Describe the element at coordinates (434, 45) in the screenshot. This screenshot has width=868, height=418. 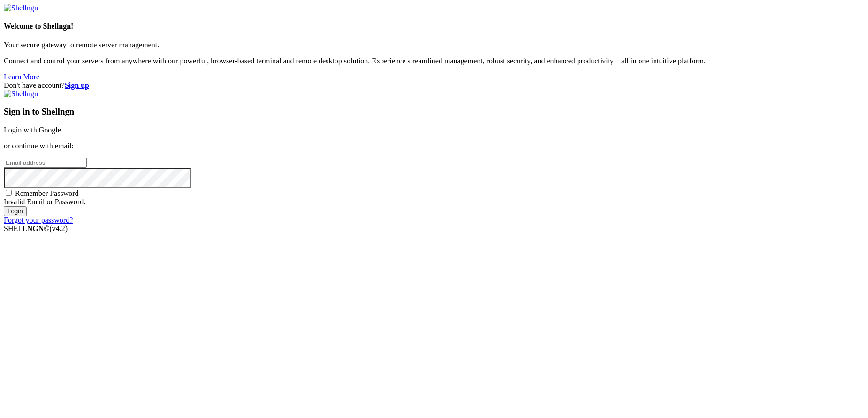
I see `p: Your secure gateway to remote server management.` at that location.